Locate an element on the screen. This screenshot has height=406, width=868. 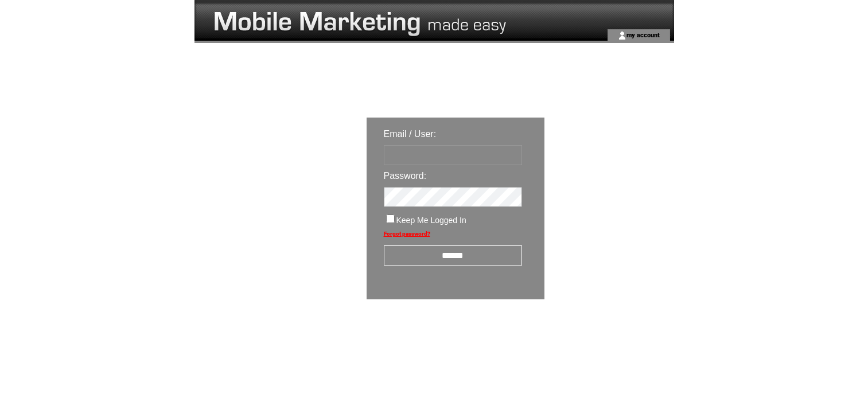
span: Email / User: is located at coordinates (410, 134).